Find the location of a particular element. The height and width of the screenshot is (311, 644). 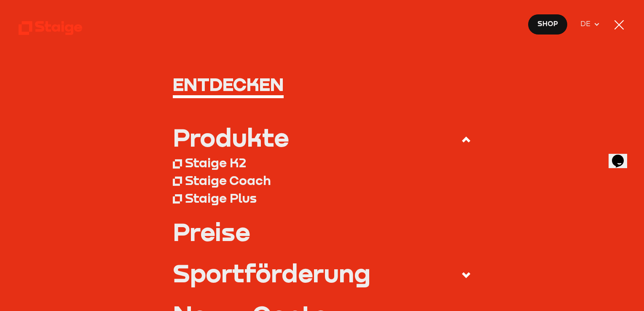

a: Preise is located at coordinates (322, 231).